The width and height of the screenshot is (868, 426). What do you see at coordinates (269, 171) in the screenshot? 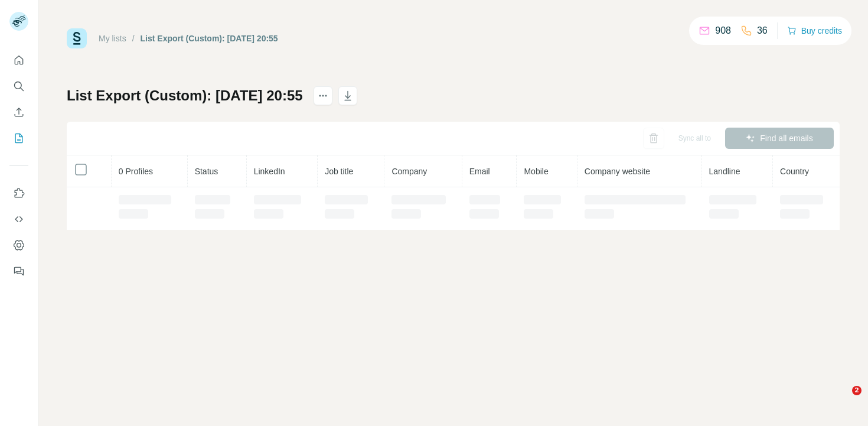
I see `span: LinkedIn` at bounding box center [269, 171].